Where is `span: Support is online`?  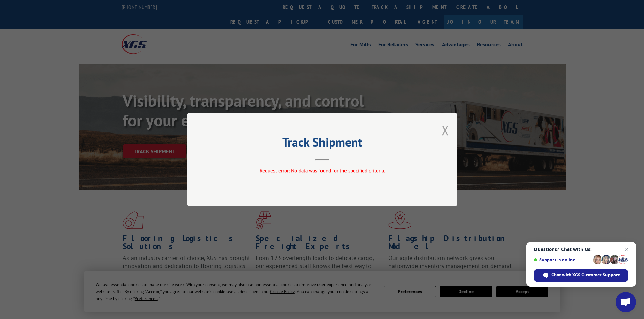
span: Support is online is located at coordinates (562, 260).